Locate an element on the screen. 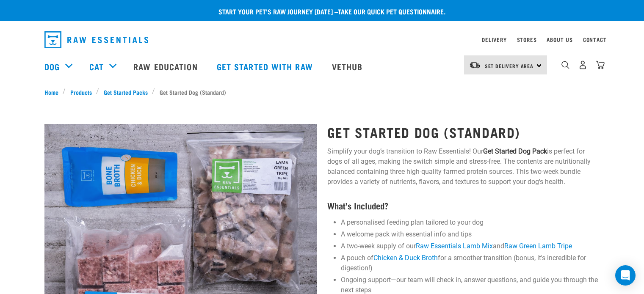 The image size is (644, 294). div: Open Intercom Messenger is located at coordinates (626, 275).